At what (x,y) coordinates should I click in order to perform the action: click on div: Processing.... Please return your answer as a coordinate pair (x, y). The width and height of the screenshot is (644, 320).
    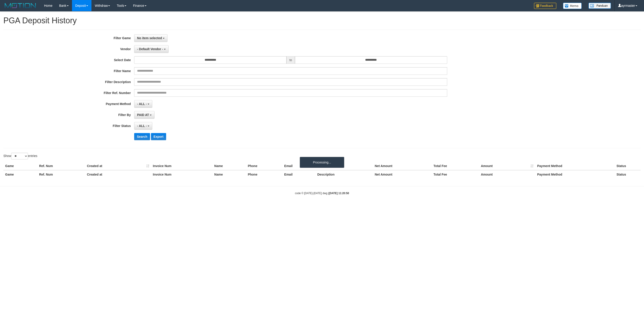
    Looking at the image, I should click on (322, 162).